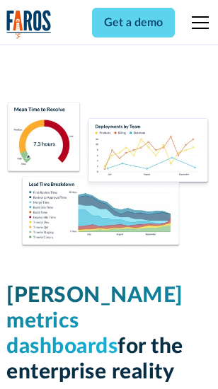 This screenshot has width=218, height=389. Describe the element at coordinates (197, 23) in the screenshot. I see `div: menu` at that location.